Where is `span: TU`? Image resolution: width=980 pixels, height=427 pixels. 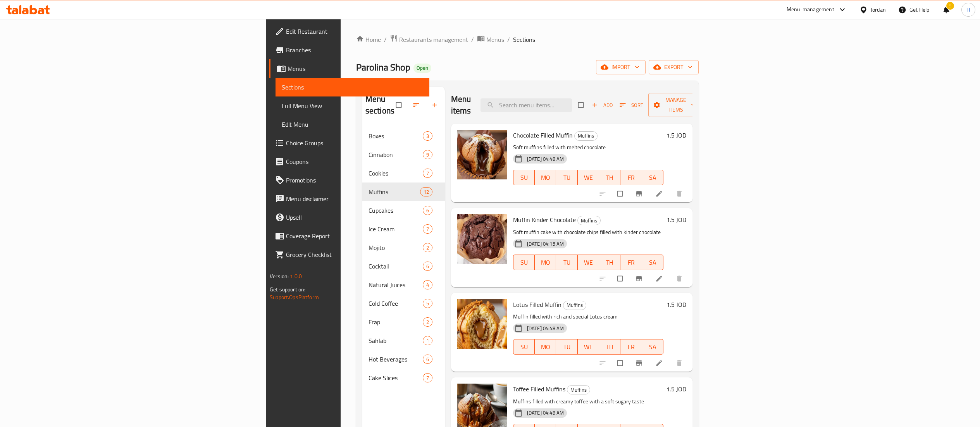
span: TU is located at coordinates (566, 177).